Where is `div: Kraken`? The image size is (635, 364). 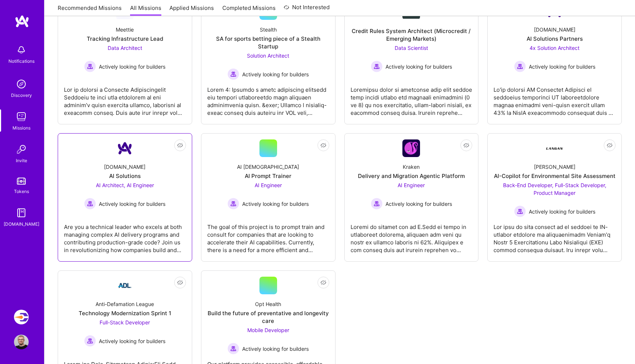 div: Kraken is located at coordinates (411, 167).